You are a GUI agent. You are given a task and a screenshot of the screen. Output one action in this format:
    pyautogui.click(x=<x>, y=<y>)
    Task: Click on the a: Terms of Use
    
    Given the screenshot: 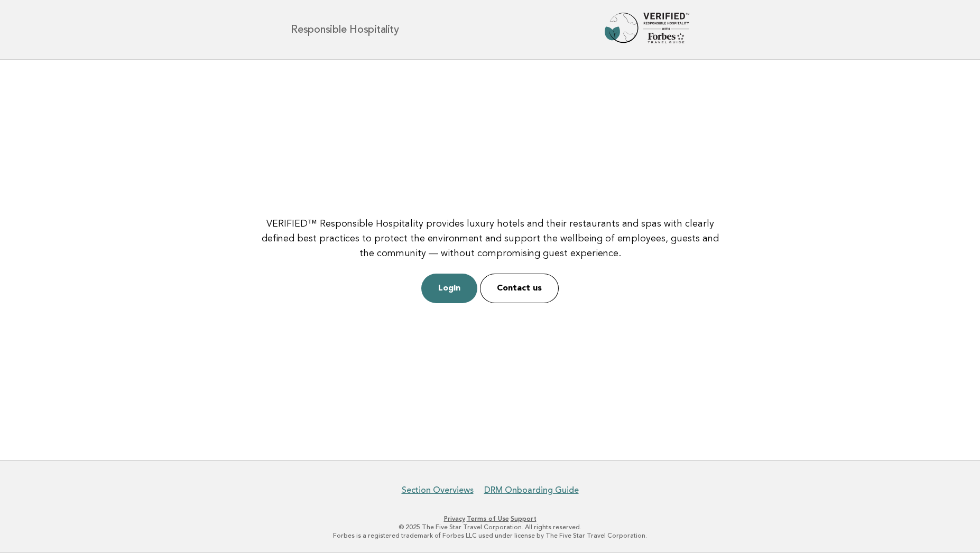 What is the action you would take?
    pyautogui.click(x=488, y=519)
    